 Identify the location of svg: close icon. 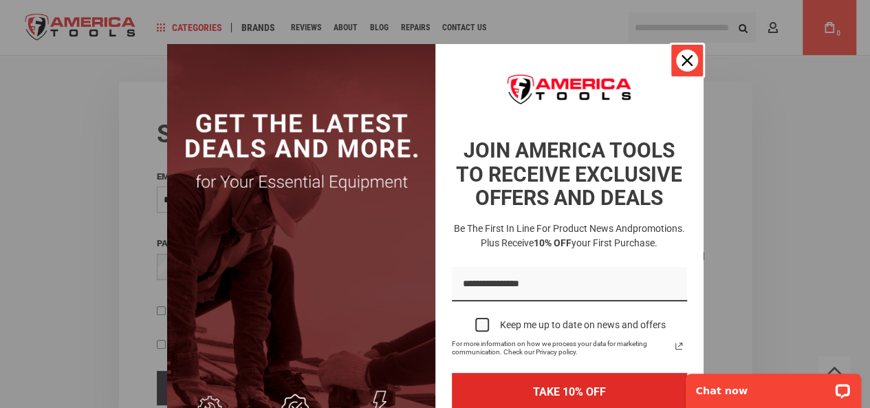
(687, 61).